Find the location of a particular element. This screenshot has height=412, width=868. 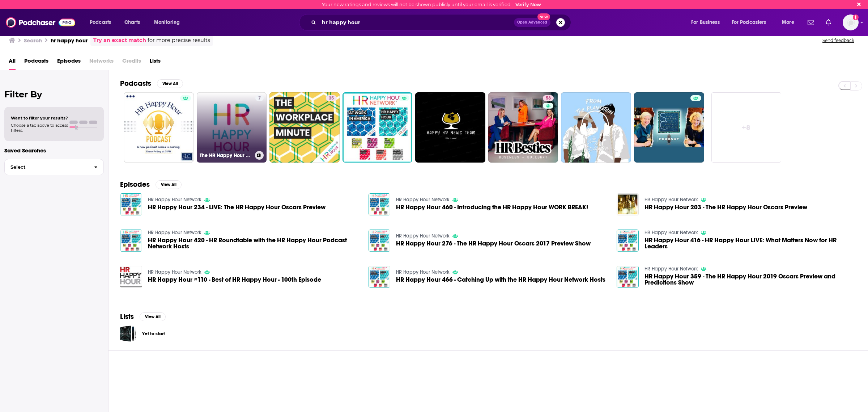

a: Verify Now is located at coordinates (528, 4).